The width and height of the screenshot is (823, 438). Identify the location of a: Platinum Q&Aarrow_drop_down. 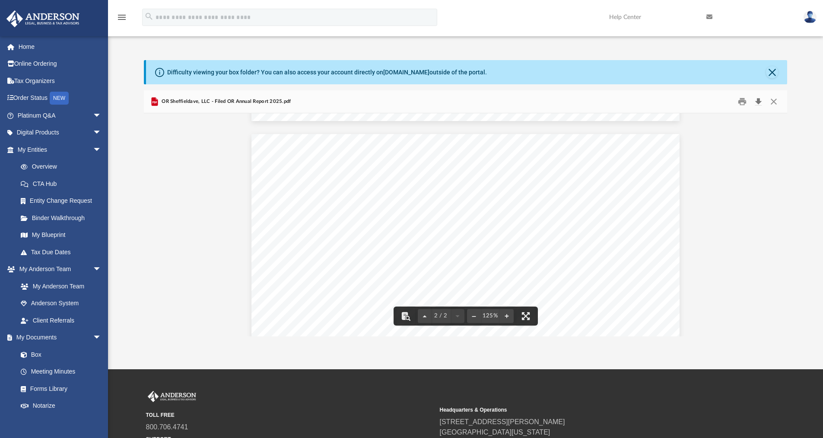
(60, 115).